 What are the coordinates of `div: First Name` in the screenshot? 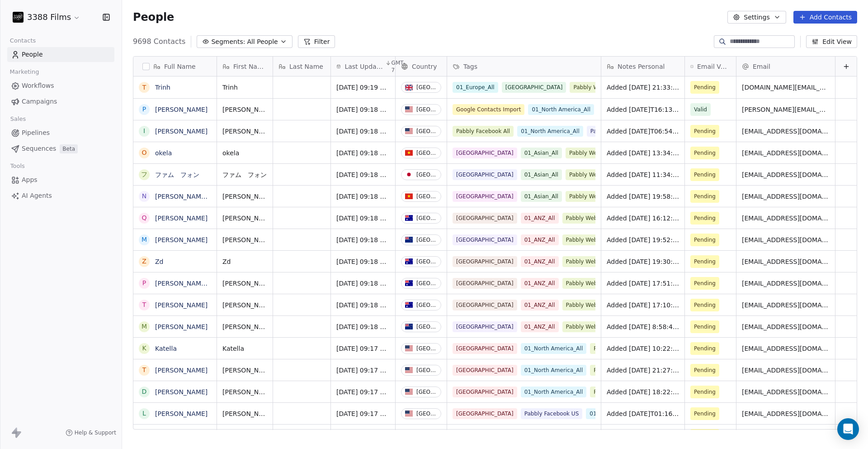 It's located at (245, 66).